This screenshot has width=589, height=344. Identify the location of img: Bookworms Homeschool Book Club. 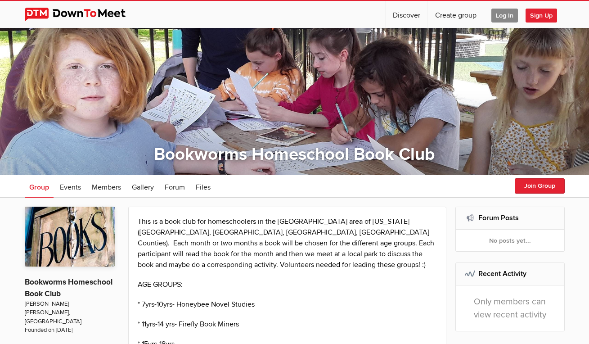
(70, 236).